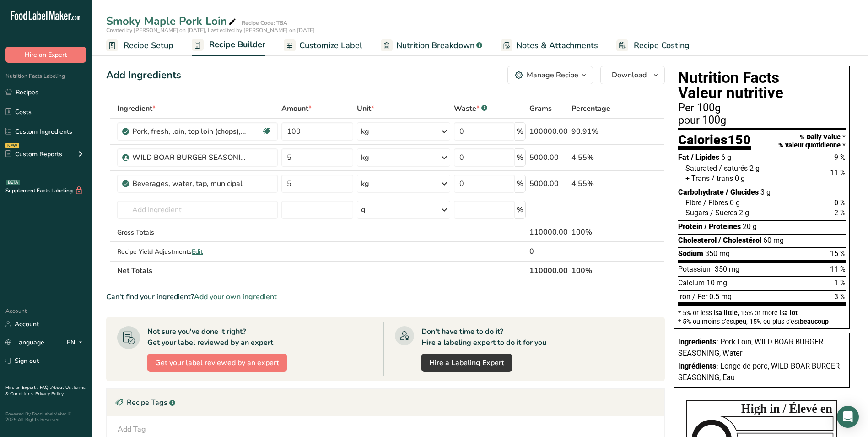 Image resolution: width=868 pixels, height=437 pixels. What do you see at coordinates (723, 226) in the screenshot?
I see `span: / Protéines` at bounding box center [723, 226].